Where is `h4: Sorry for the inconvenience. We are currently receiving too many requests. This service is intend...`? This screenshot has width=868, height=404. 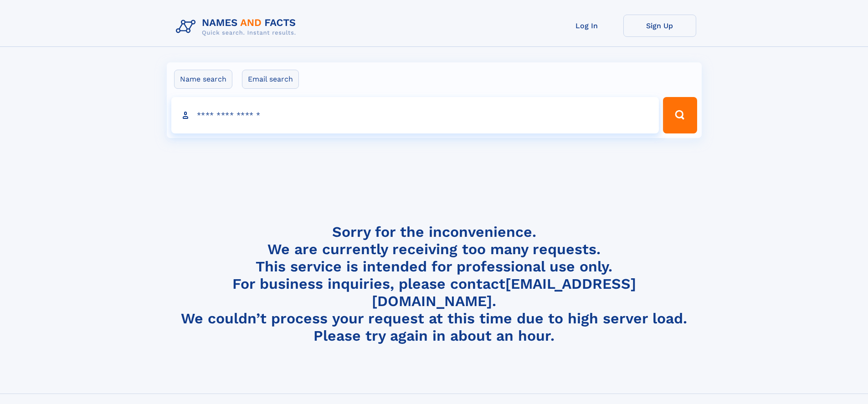 h4: Sorry for the inconvenience. We are currently receiving too many requests. This service is intend... is located at coordinates (434, 284).